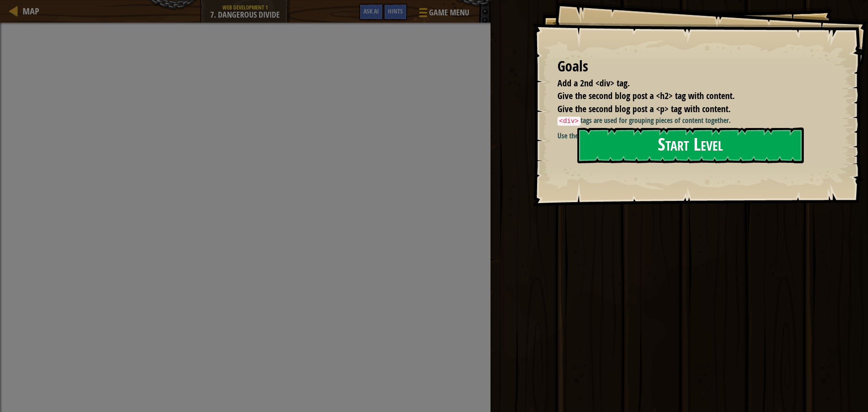  Describe the element at coordinates (31, 11) in the screenshot. I see `span: Map` at that location.